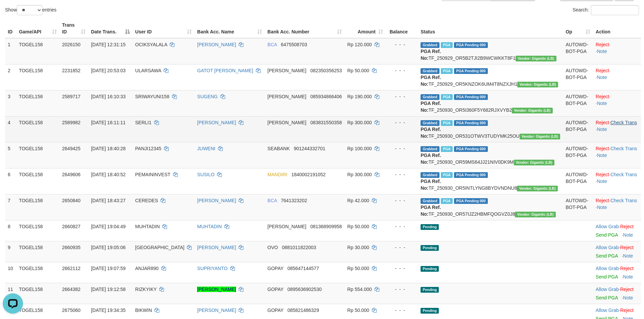  I want to click on span: Copy 1840002191052 to clipboard, so click(308, 175).